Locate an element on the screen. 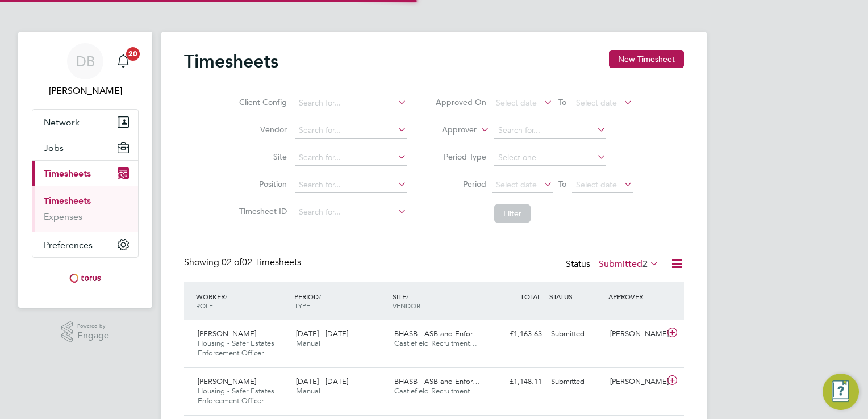 This screenshot has width=868, height=419. span: 02 of is located at coordinates (232, 262).